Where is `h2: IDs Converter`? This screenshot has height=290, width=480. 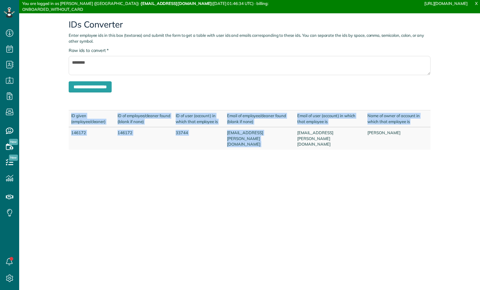 h2: IDs Converter is located at coordinates (249, 24).